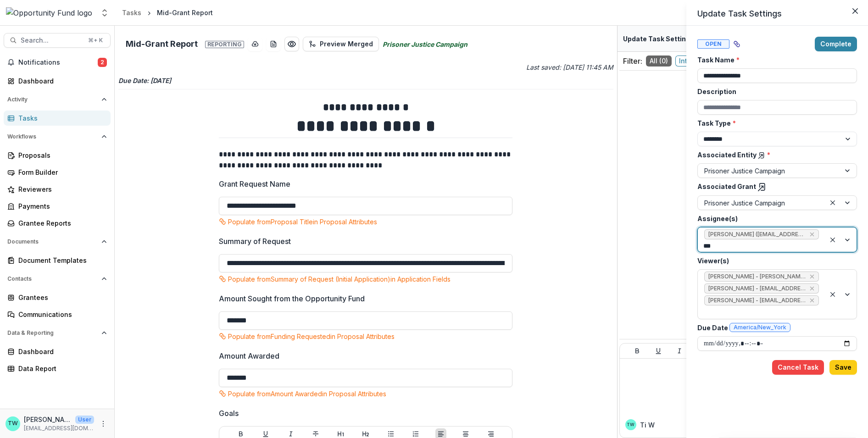  Describe the element at coordinates (714, 44) in the screenshot. I see `span: Open` at that location.